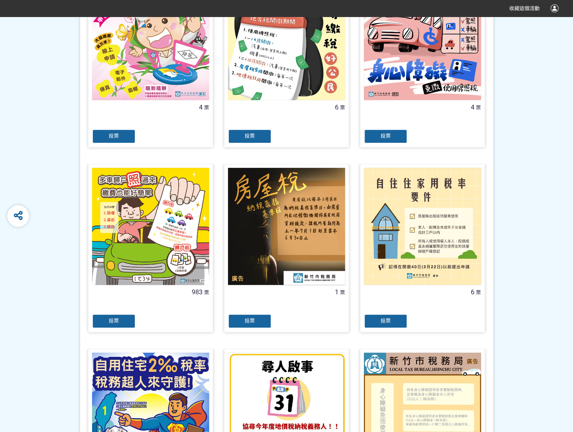  I want to click on a: 1票投票, so click(286, 248).